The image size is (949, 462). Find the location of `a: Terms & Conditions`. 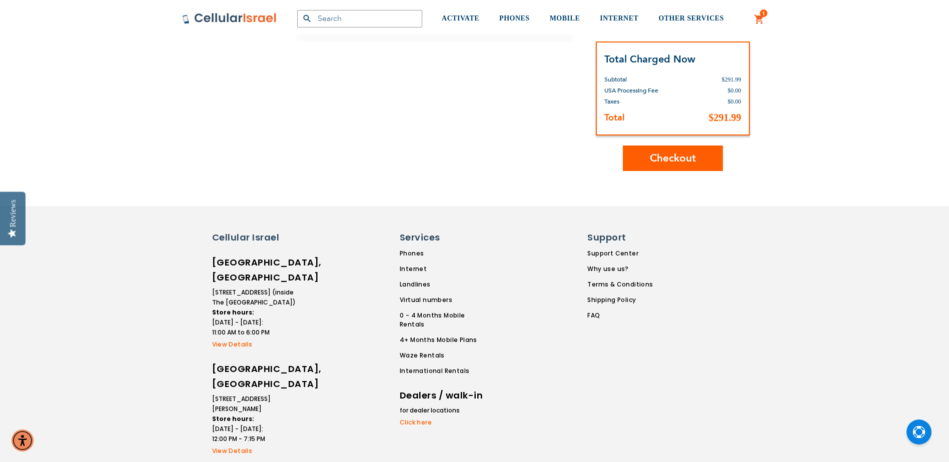

a: Terms & Conditions is located at coordinates (620, 285).